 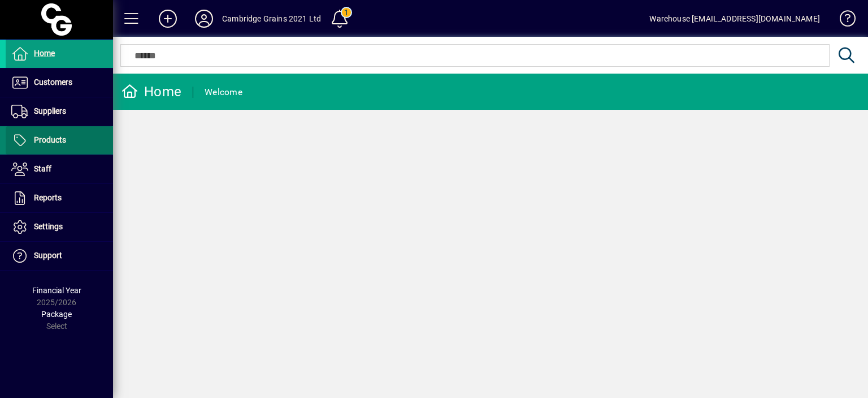 What do you see at coordinates (223, 92) in the screenshot?
I see `div: Welcome` at bounding box center [223, 92].